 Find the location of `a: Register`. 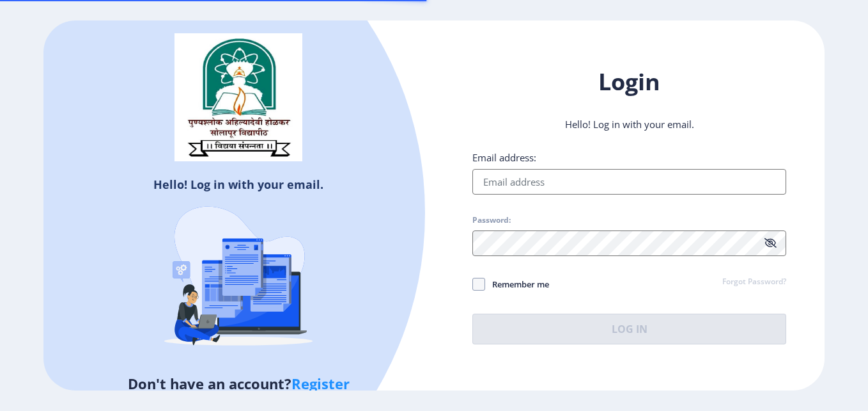

a: Register is located at coordinates (321, 383).